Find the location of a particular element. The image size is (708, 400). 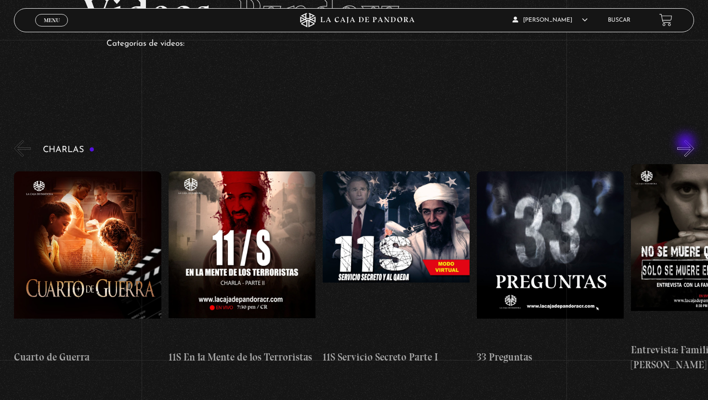

a: Buscar is located at coordinates (619, 20).